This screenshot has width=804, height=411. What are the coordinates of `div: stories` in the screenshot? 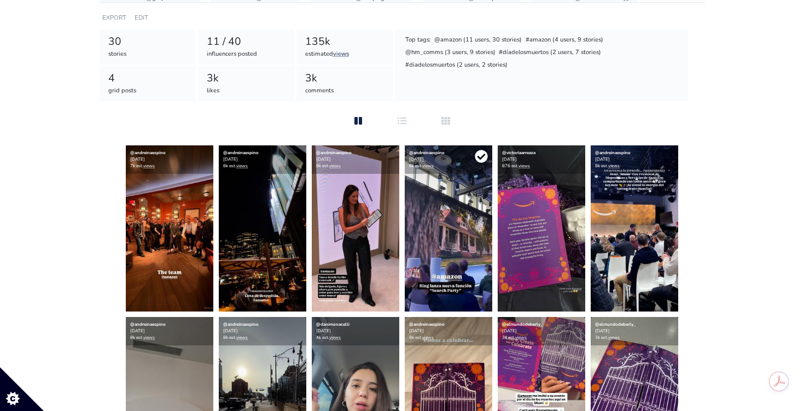 It's located at (148, 54).